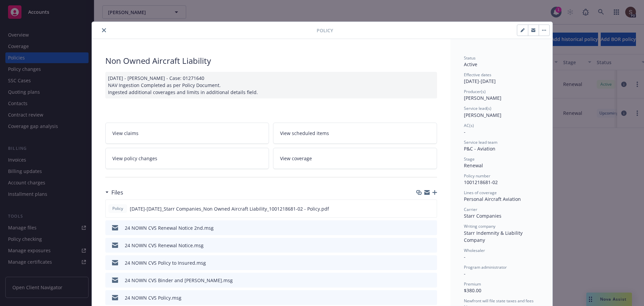 This screenshot has height=306, width=644. What do you see at coordinates (494, 237) in the screenshot?
I see `span: Starr Indemnity & Liability Company` at bounding box center [494, 237].